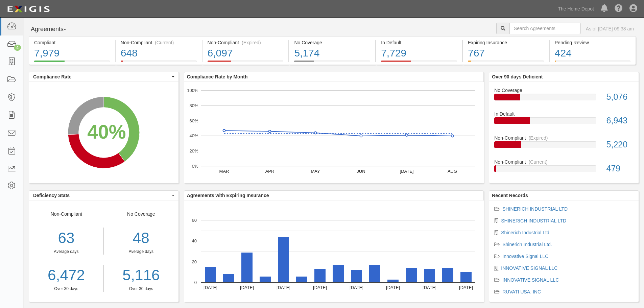 Image resolution: width=644 pixels, height=308 pixels. Describe the element at coordinates (564, 168) in the screenshot. I see `a: Non-Compliant(Current)479` at that location.